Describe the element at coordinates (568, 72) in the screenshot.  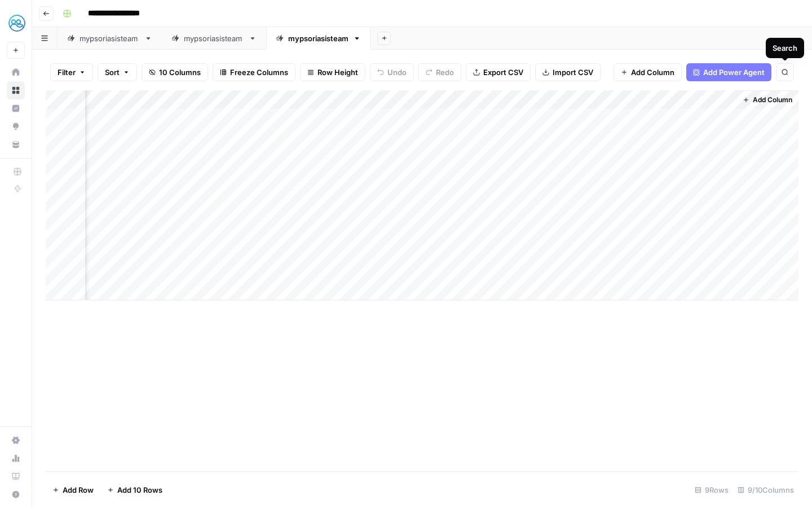
I see `button: Import CSV` at that location.